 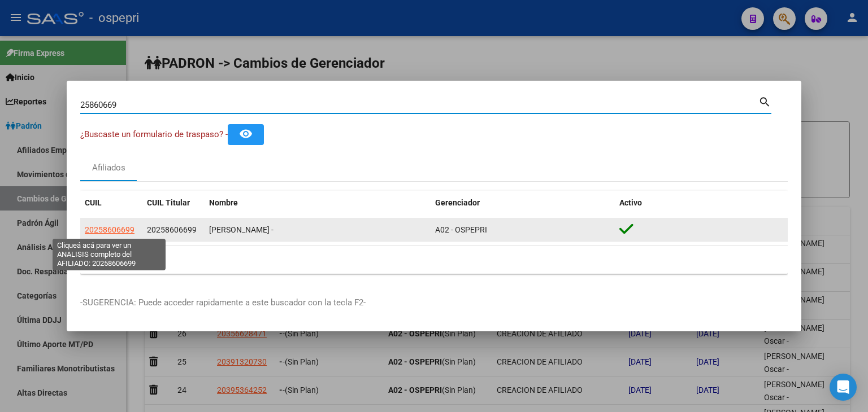 I want to click on div: Open Intercom Messenger, so click(x=843, y=387).